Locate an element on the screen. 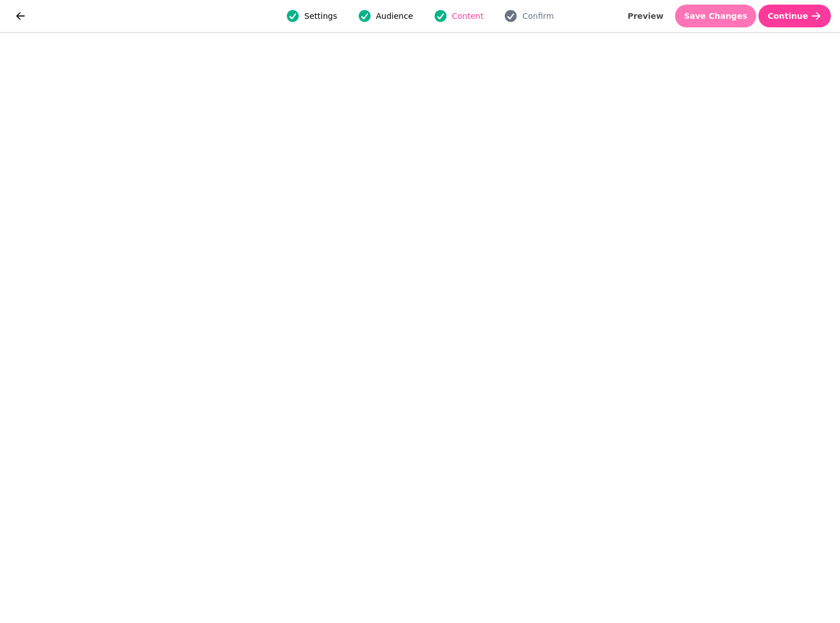 This screenshot has height=623, width=840. span: Preview is located at coordinates (645, 16).